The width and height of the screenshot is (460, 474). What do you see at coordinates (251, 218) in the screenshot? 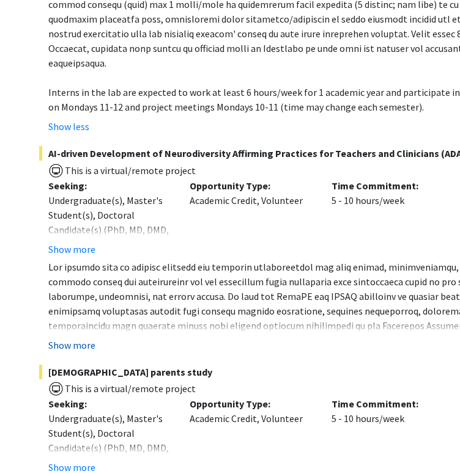
I see `div: Academic Credit, Volunteer` at bounding box center [251, 218].